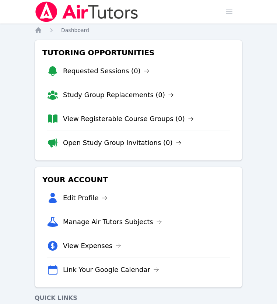 The height and width of the screenshot is (304, 277). I want to click on a: Edit Profile, so click(85, 198).